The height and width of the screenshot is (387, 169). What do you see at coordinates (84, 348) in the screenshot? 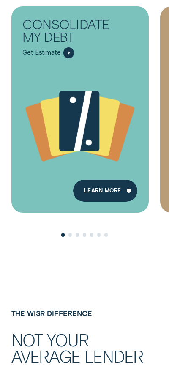
I see `h2: Not your average lender` at bounding box center [84, 348].